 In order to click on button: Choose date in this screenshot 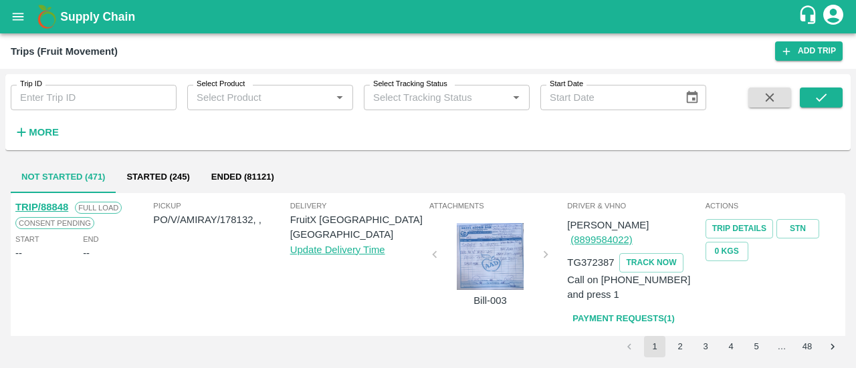, I will do `click(692, 98)`.